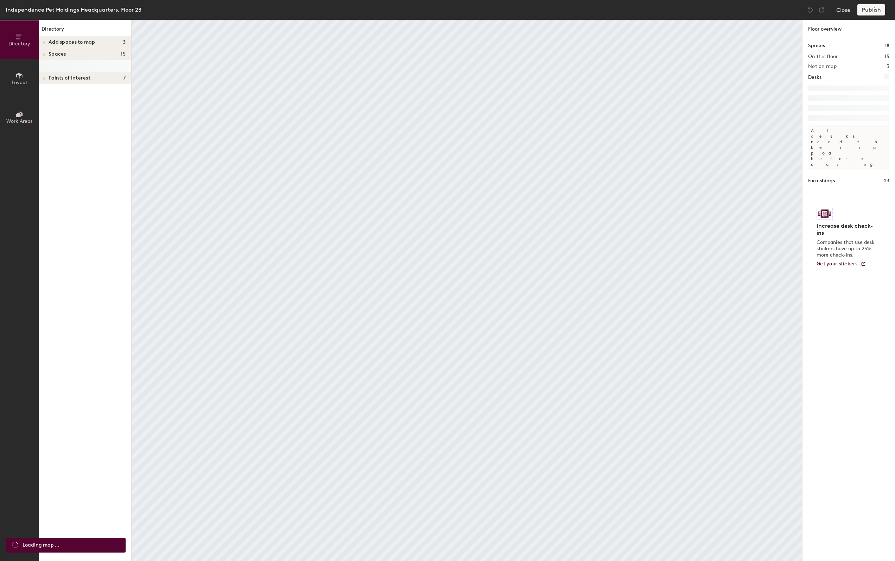 This screenshot has width=895, height=561. Describe the element at coordinates (847, 249) in the screenshot. I see `p: Companies that use desk stickers have up to 25% more check-ins.` at that location.